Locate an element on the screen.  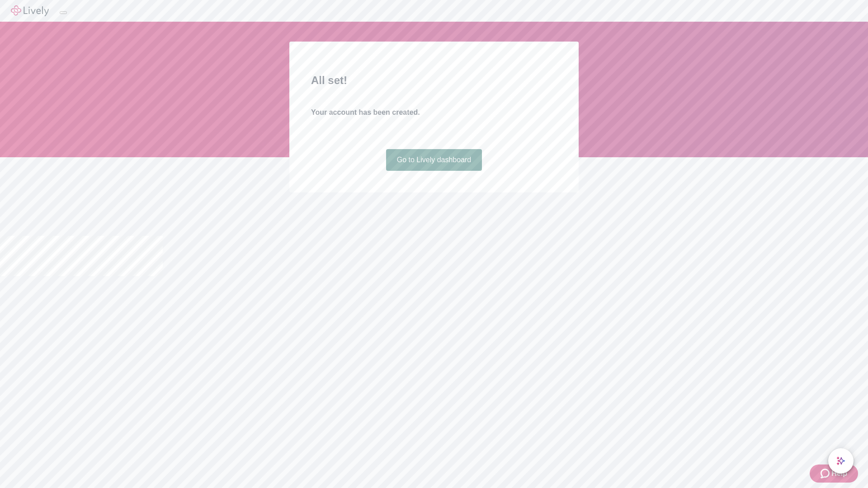
button: chat is located at coordinates (841, 461).